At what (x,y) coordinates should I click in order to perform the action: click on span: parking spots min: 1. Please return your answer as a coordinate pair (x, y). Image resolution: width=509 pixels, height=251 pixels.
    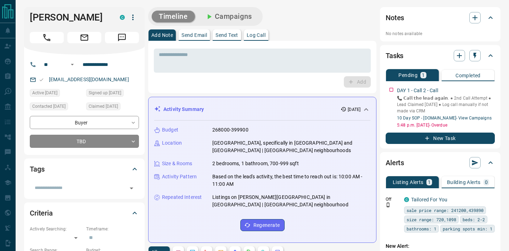
    Looking at the image, I should click on (467, 228).